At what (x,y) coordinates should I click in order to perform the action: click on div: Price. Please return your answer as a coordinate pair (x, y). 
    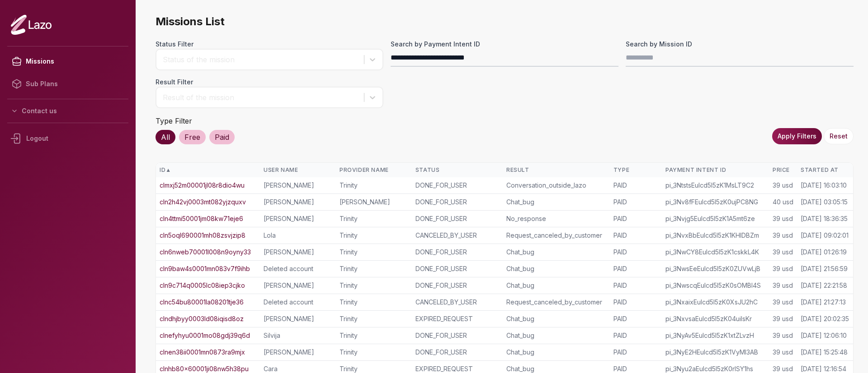
    Looking at the image, I should click on (783, 170).